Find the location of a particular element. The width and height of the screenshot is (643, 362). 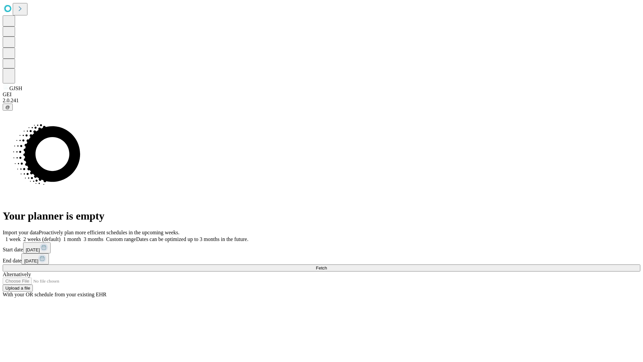

span: 2 weeks (default) is located at coordinates (42, 239).